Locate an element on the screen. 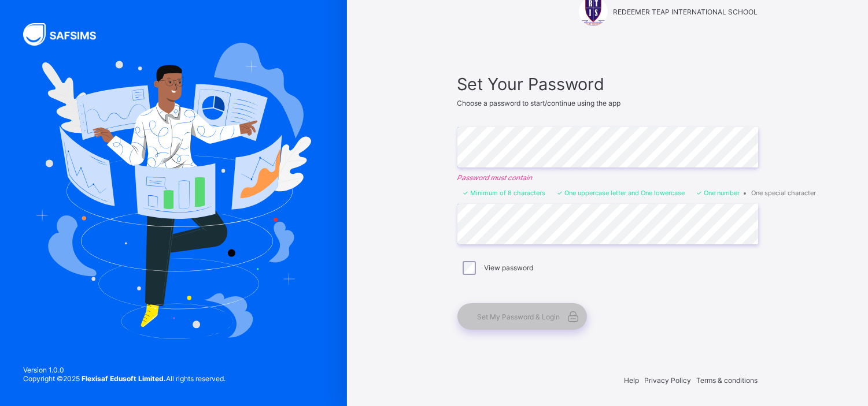  li: Minimum of 8 characters is located at coordinates (505, 193).